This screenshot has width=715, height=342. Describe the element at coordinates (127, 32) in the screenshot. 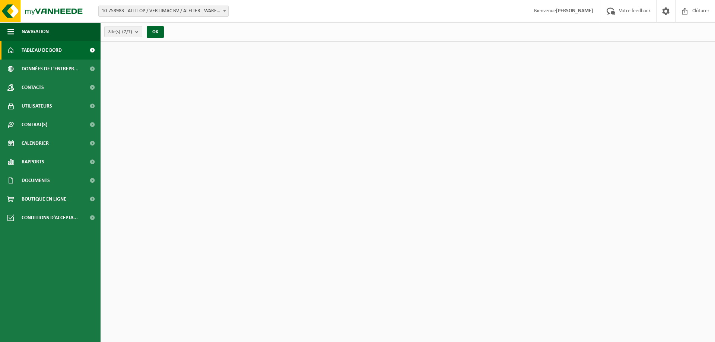

I see `count: (7/7)` at that location.